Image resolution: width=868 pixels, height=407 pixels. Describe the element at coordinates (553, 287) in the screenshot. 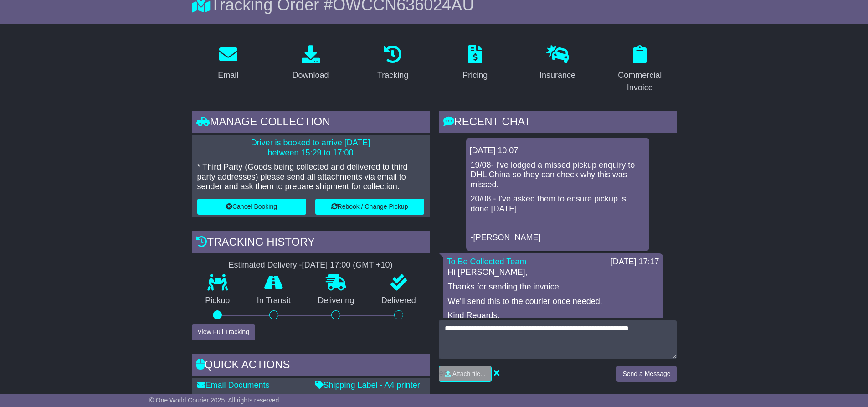

I see `p: Thanks for sending the invoice.` at that location.